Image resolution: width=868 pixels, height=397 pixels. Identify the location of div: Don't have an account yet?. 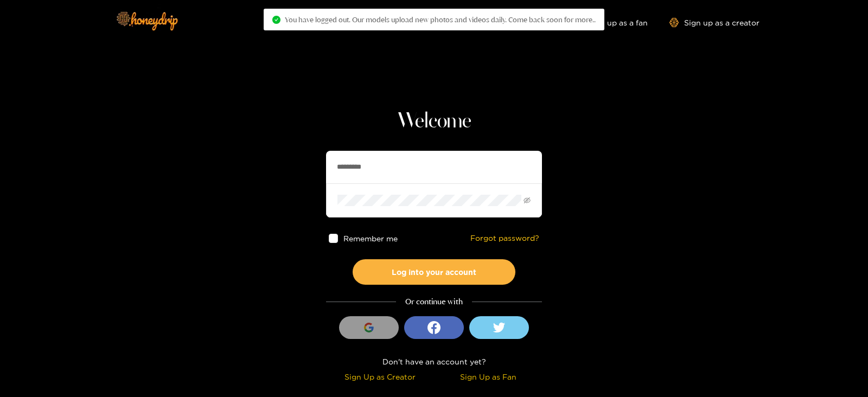
(434, 361).